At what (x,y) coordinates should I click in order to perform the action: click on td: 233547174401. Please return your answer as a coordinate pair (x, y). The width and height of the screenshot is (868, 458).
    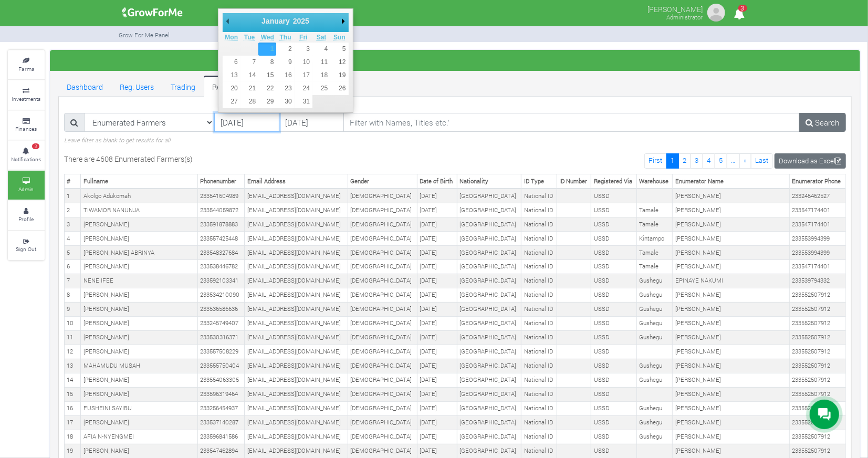
    Looking at the image, I should click on (817, 210).